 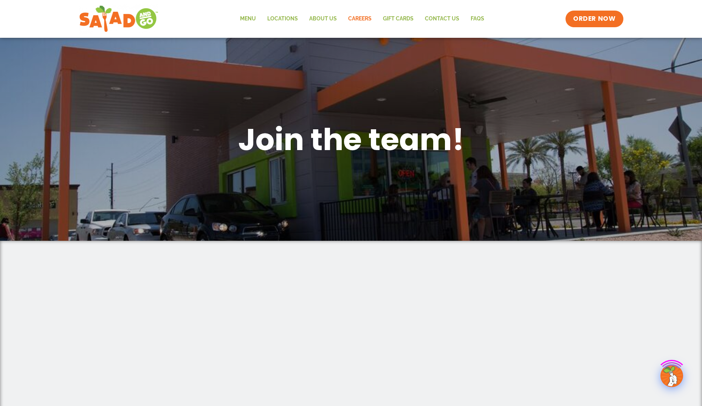 What do you see at coordinates (351, 139) in the screenshot?
I see `h1: Join the team!` at bounding box center [351, 139].